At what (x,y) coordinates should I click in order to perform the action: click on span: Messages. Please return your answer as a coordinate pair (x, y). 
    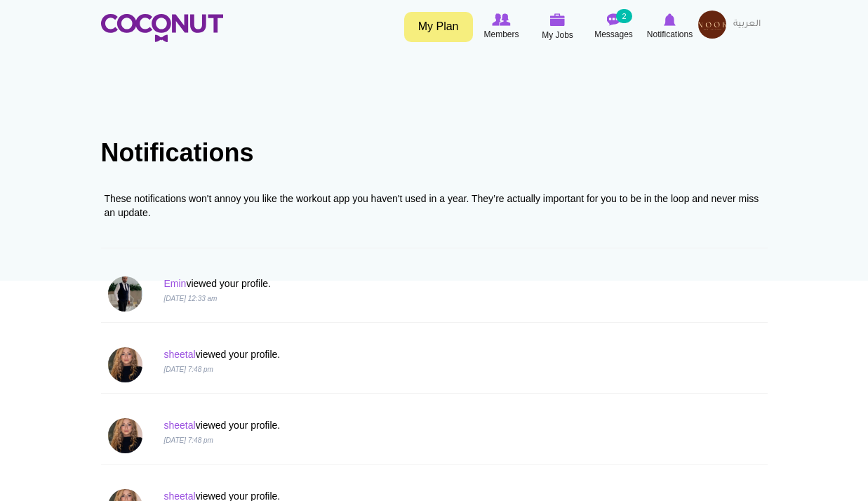
    Looking at the image, I should click on (613, 34).